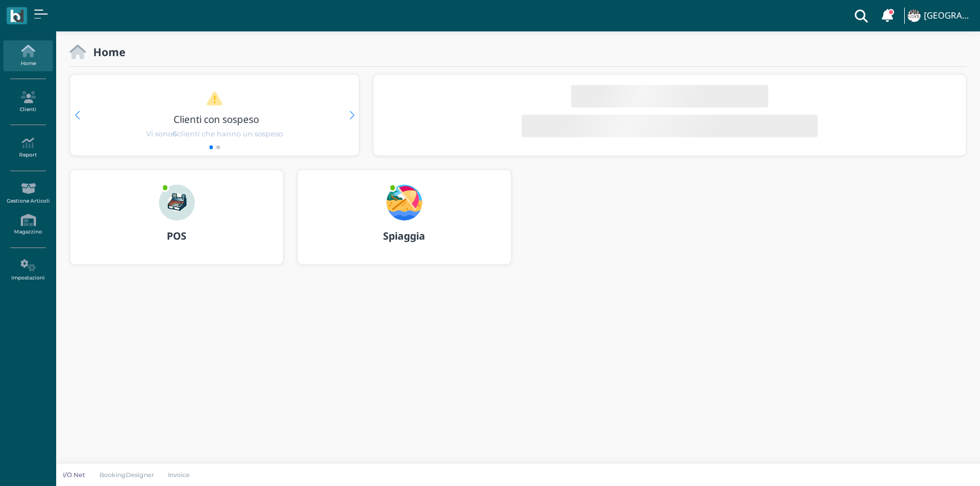  I want to click on a: Gestione Articoli, so click(28, 193).